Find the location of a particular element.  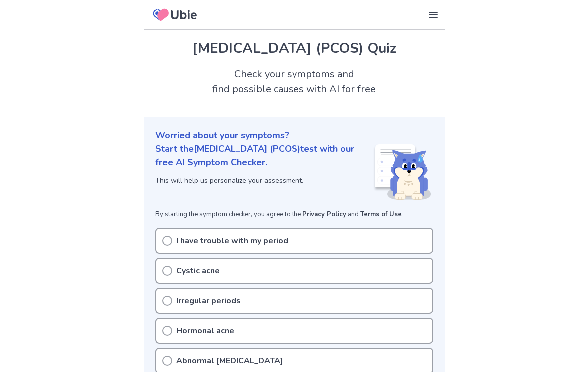

a: Privacy Policy is located at coordinates (325, 214).